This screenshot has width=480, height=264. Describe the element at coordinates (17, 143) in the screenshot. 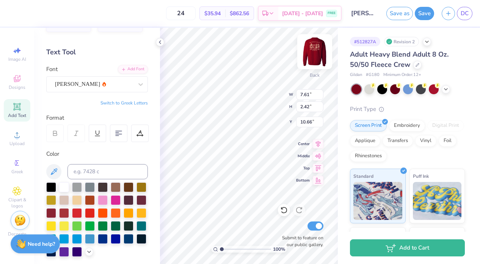

I see `span: Upload` at that location.